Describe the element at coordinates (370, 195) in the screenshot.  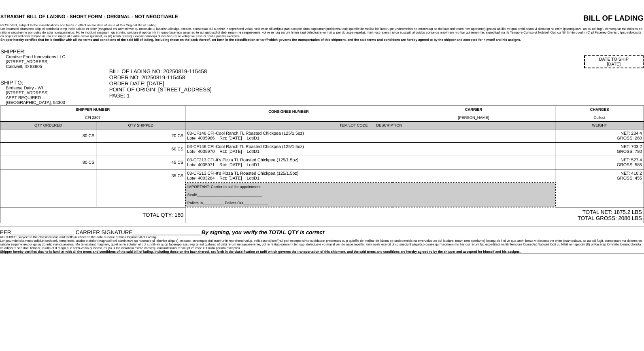
I see `td: IMPORTANT: Carrier to call for appointment Seal#_______________________________ Pallets In_______...` at that location.